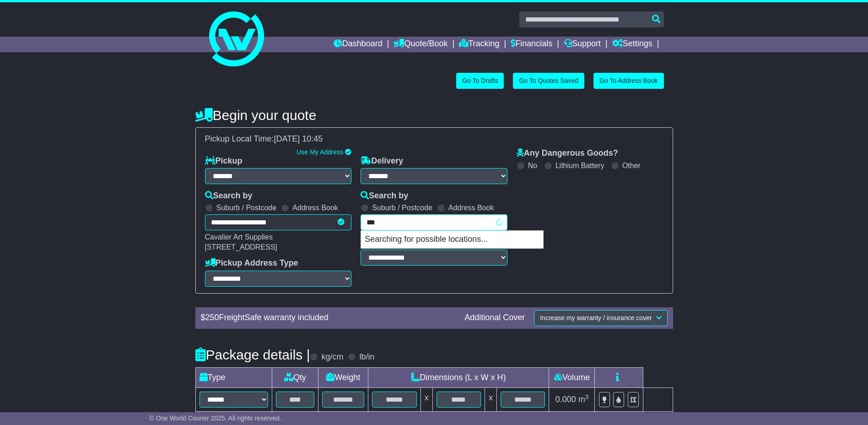  Describe the element at coordinates (239, 237) in the screenshot. I see `span: Cavalier Art Supplies` at that location.